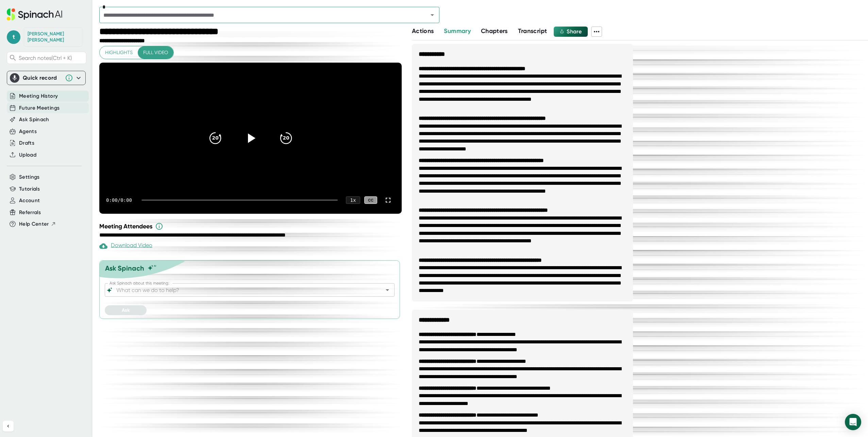 Image resolution: width=868 pixels, height=437 pixels. Describe the element at coordinates (34, 119) in the screenshot. I see `button: Ask Spinach` at that location.